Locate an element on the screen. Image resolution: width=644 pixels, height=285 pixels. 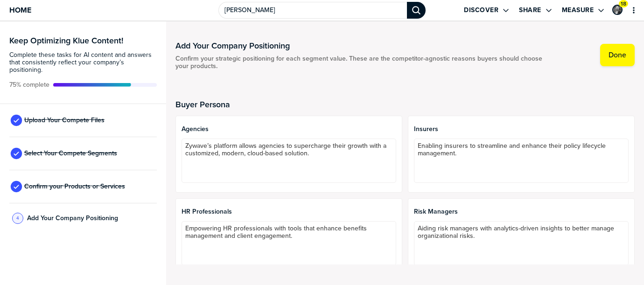
button: Done is located at coordinates (617, 55).